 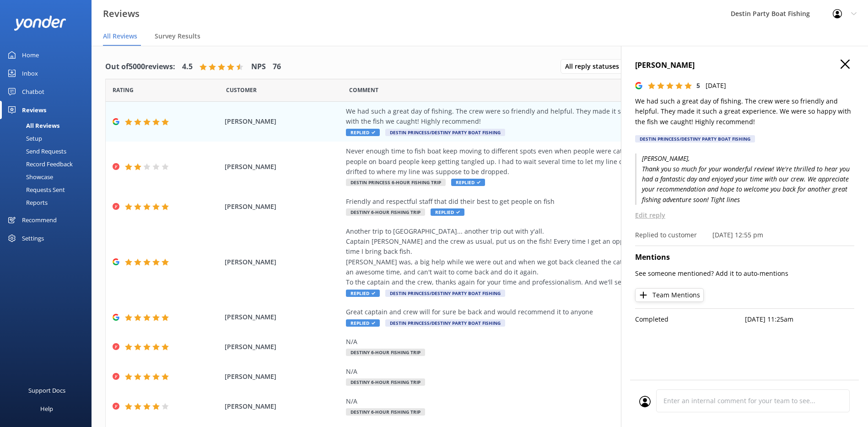 What do you see at coordinates (554, 116) in the screenshot?
I see `div: We had such a great day of fishing. The crew were so friendly and helpful. They made it such a gr...` at bounding box center [554, 116].